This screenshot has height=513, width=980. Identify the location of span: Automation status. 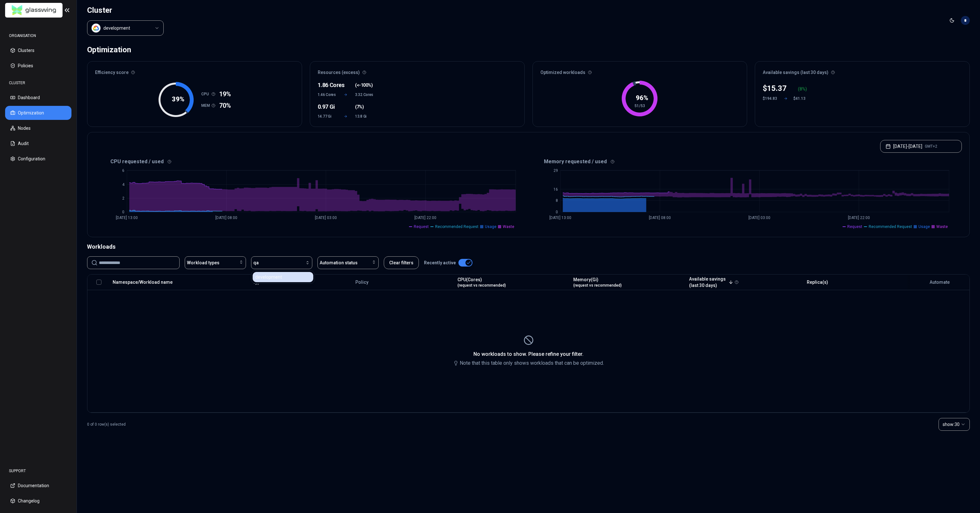
(338, 263).